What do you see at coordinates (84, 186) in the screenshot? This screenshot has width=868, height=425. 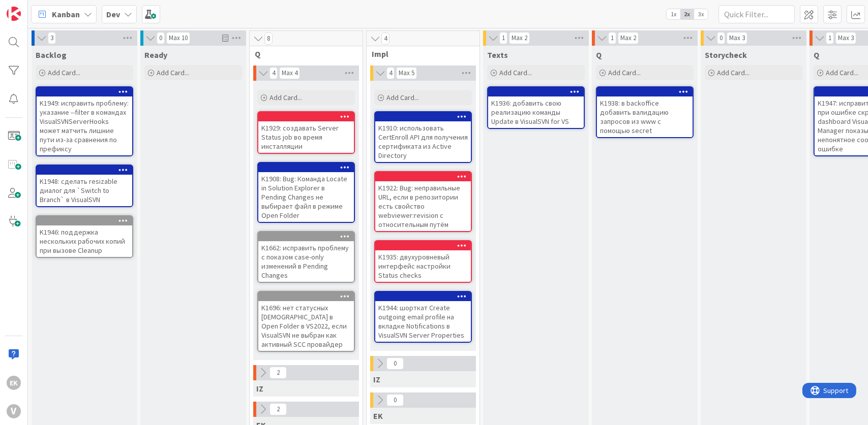 I see `a: K1948: сделать resizable диалог для `Switch to Branch` в VisualSVN` at bounding box center [84, 186].